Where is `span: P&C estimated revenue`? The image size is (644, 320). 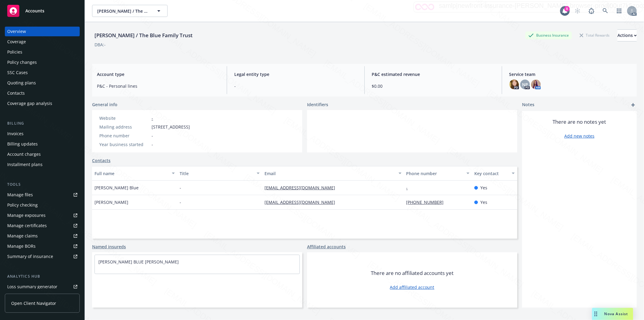
span: P&C estimated revenue is located at coordinates (433, 74).